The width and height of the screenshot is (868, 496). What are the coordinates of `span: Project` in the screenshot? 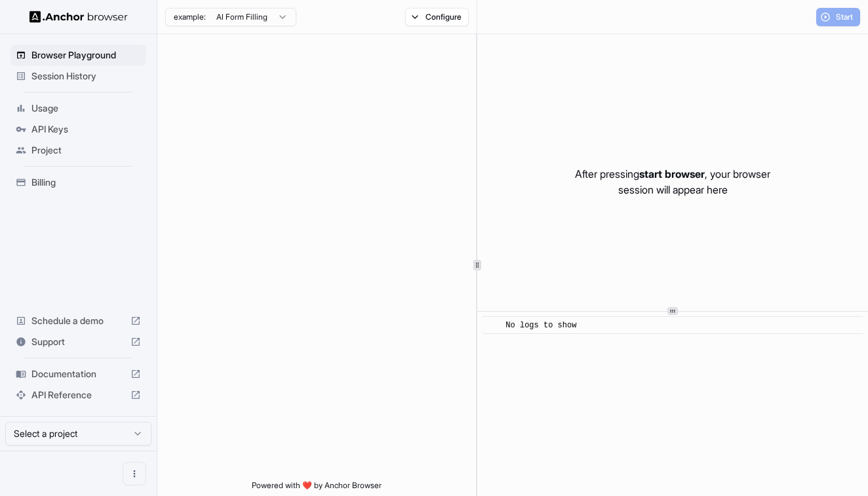 It's located at (86, 150).